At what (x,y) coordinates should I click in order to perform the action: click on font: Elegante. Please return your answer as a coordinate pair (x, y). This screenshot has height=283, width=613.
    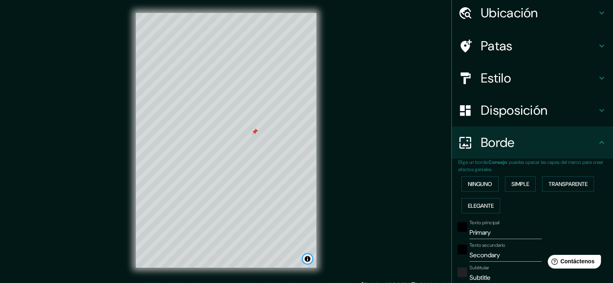
    Looking at the image, I should click on (481, 206).